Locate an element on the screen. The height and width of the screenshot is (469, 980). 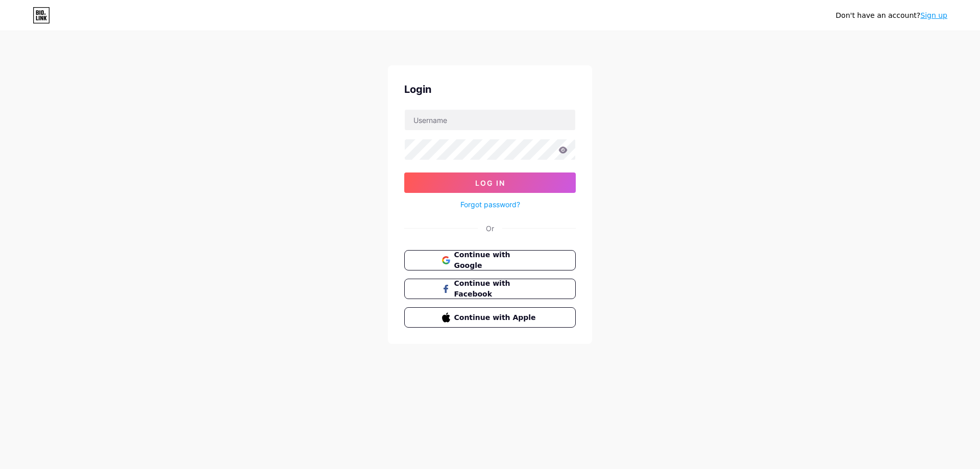
div: Don't have an account? is located at coordinates (891, 15).